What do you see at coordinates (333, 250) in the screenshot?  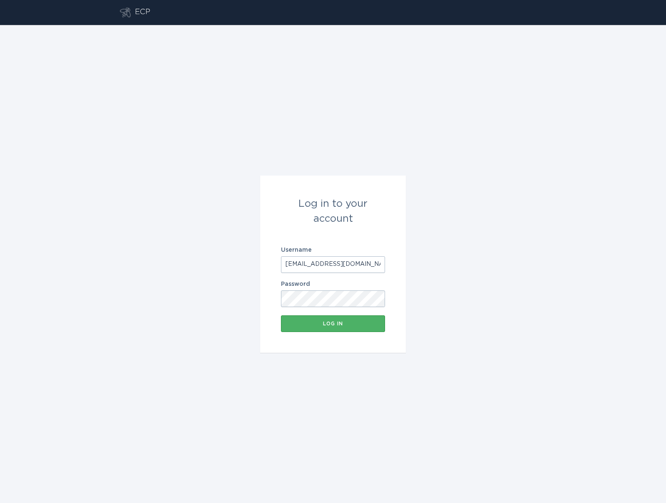 I see `label: Username` at bounding box center [333, 250].